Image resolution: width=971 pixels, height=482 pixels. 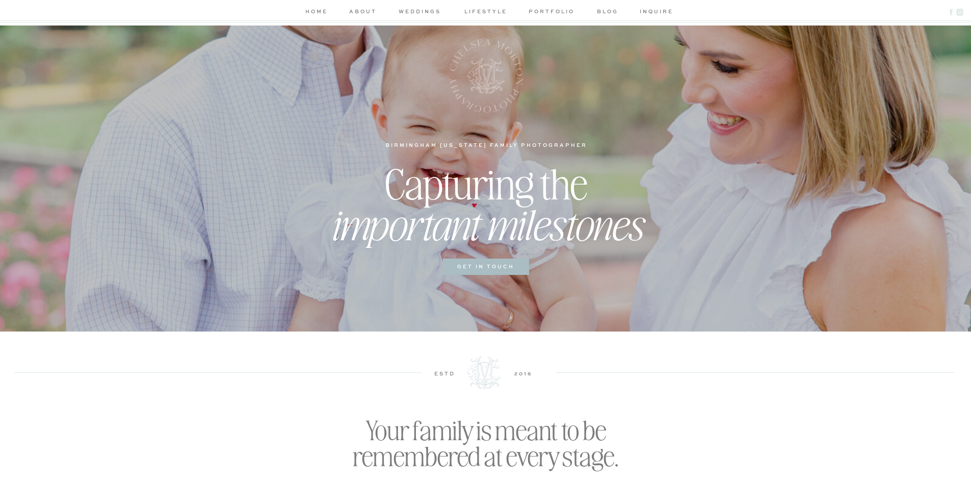 I want to click on h3: 2016, so click(x=523, y=373).